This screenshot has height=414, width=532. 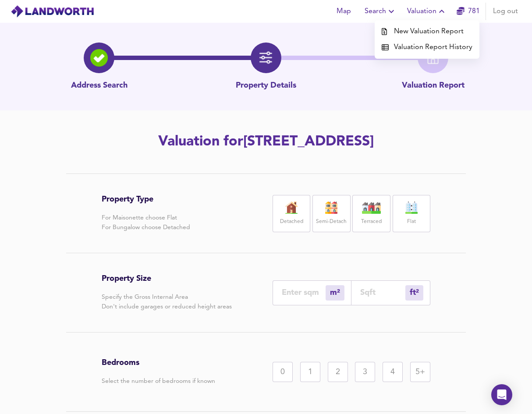 I want to click on a: 781, so click(x=468, y=11).